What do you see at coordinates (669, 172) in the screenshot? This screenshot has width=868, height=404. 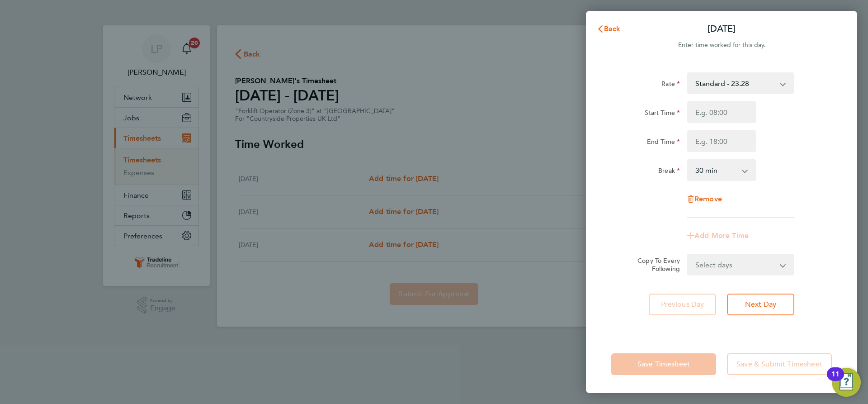 I see `label: Break` at bounding box center [669, 172].